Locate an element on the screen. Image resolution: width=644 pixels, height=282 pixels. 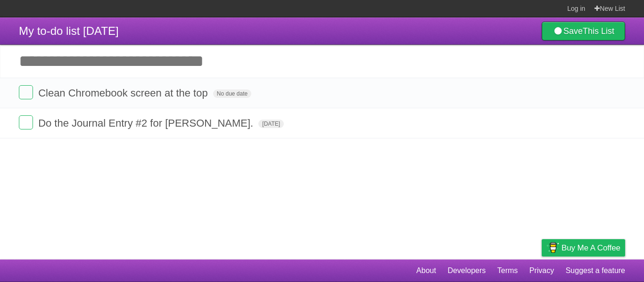
a: SaveThis List is located at coordinates (583, 31).